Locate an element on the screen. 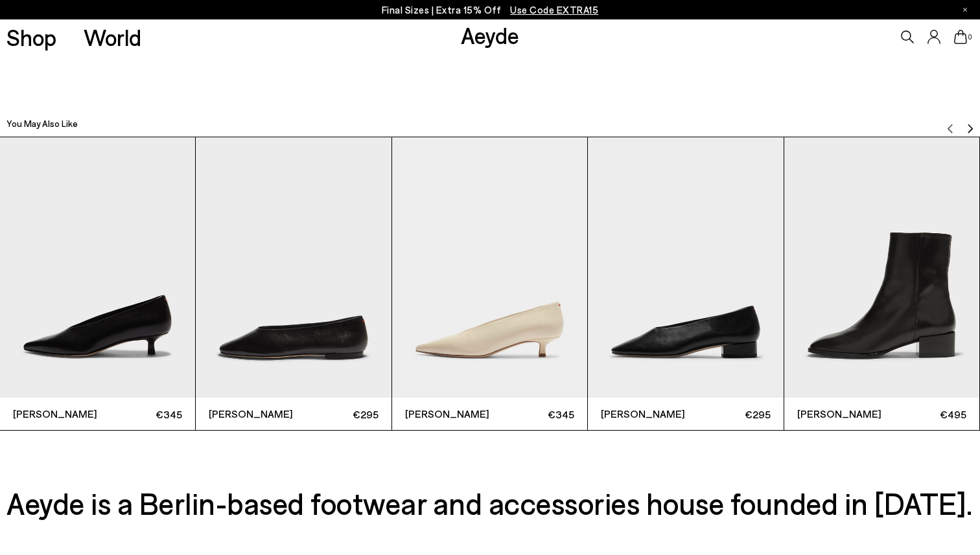  div: 4 / 6 is located at coordinates (686, 284).